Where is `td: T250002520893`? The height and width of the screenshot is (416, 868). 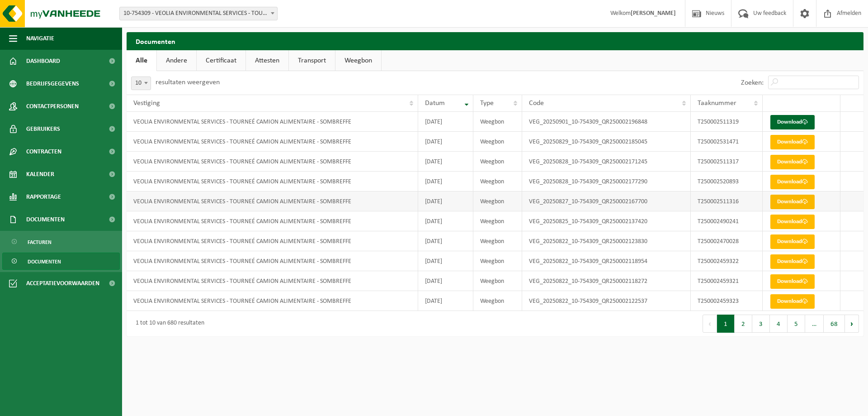 td: T250002520893 is located at coordinates (726, 181).